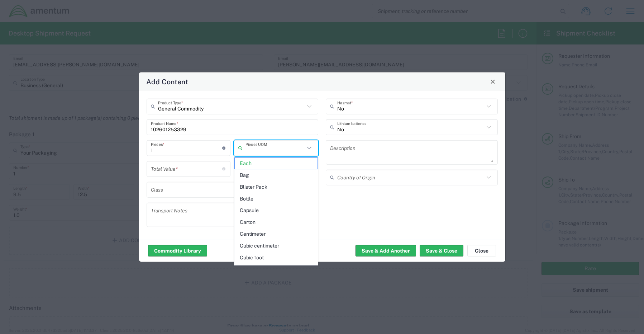  What do you see at coordinates (276, 175) in the screenshot?
I see `span: Bag` at bounding box center [276, 175].